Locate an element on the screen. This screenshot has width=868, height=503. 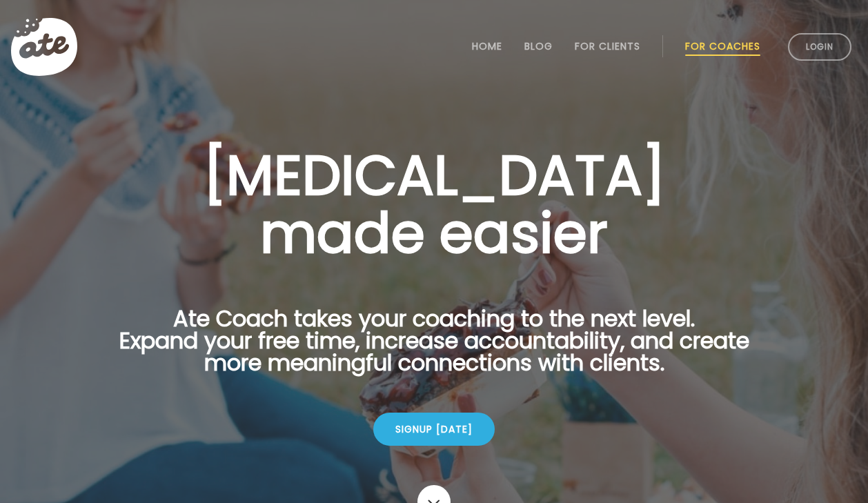
a: Blog is located at coordinates (538, 46).